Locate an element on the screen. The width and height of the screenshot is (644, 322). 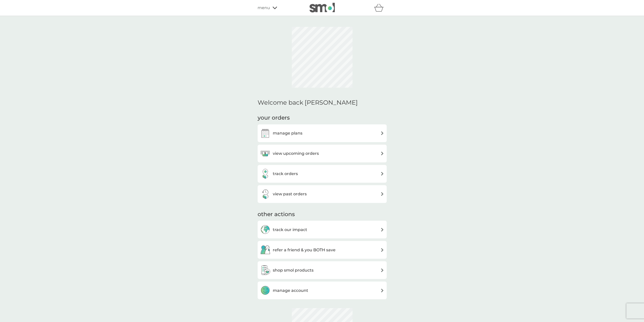
h3: other actions is located at coordinates (276, 215).